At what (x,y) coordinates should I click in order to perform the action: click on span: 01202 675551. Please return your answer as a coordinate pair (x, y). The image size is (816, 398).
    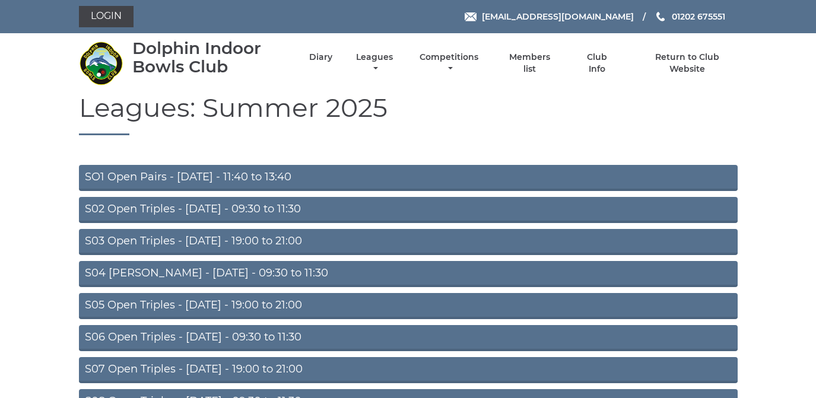
    Looking at the image, I should click on (699, 17).